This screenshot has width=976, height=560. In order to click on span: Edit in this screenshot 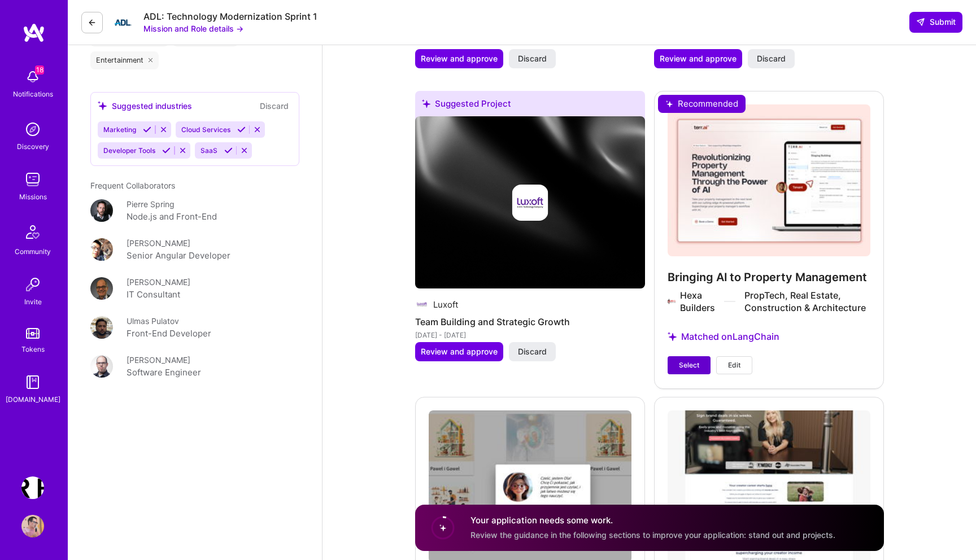, I will do `click(734, 365)`.